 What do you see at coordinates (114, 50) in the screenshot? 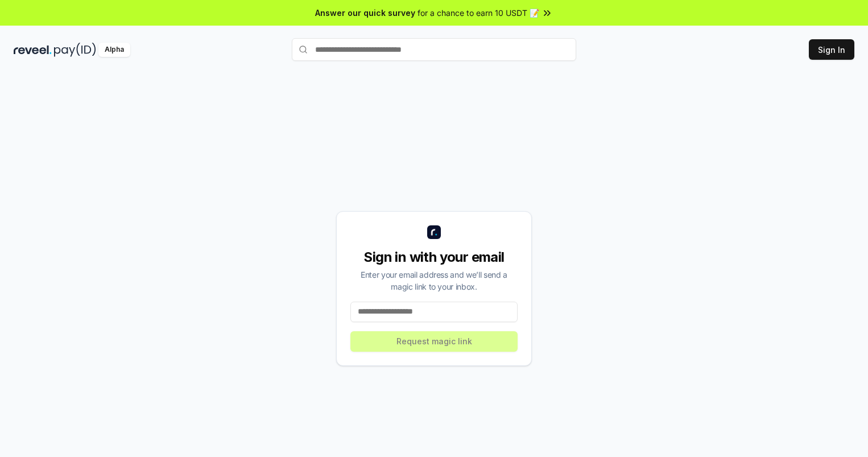
I see `div: Alpha` at bounding box center [114, 50].